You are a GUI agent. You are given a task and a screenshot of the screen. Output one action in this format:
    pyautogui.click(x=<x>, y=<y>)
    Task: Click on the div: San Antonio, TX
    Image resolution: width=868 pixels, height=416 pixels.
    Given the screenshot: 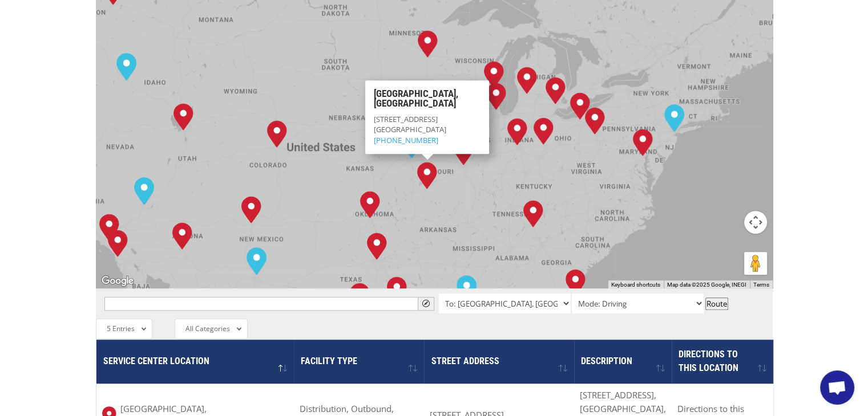 What is the action you would take?
    pyautogui.click(x=359, y=296)
    